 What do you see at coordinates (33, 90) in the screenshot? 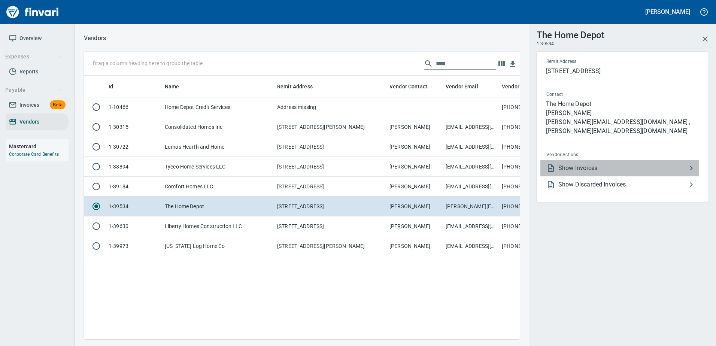
I see `button: Payable` at bounding box center [33, 90].